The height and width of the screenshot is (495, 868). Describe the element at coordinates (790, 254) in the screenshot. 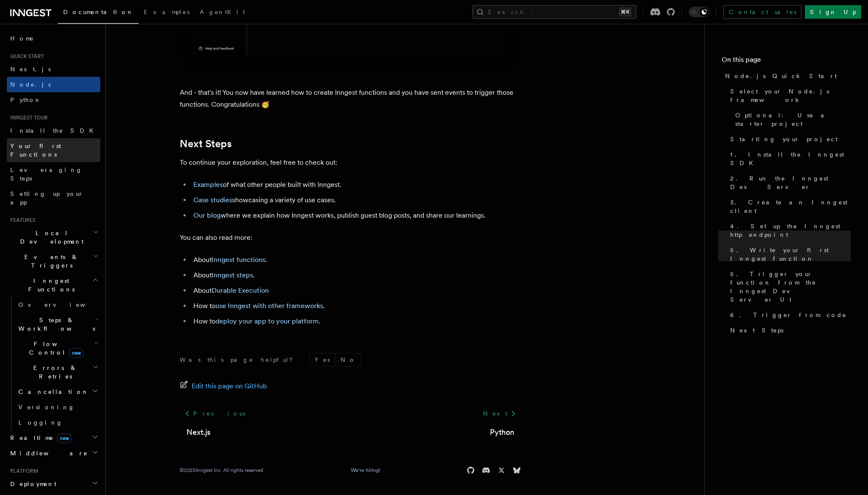

I see `span: 5. Write your first Inngest function` at that location.